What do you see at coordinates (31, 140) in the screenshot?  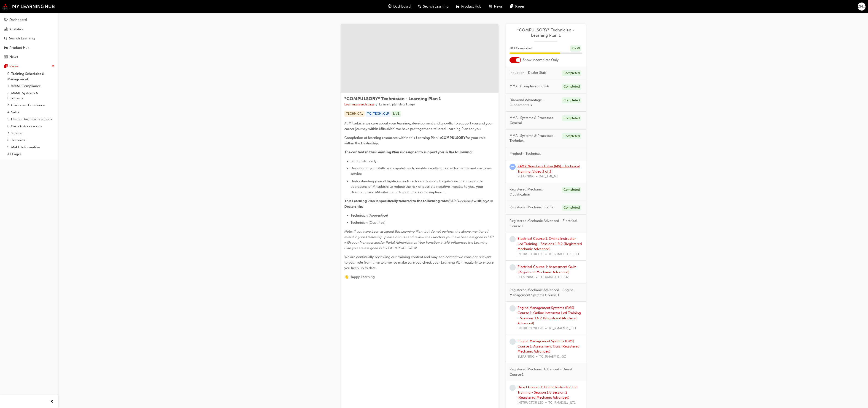 I see `a: 8. Technical` at bounding box center [31, 140].